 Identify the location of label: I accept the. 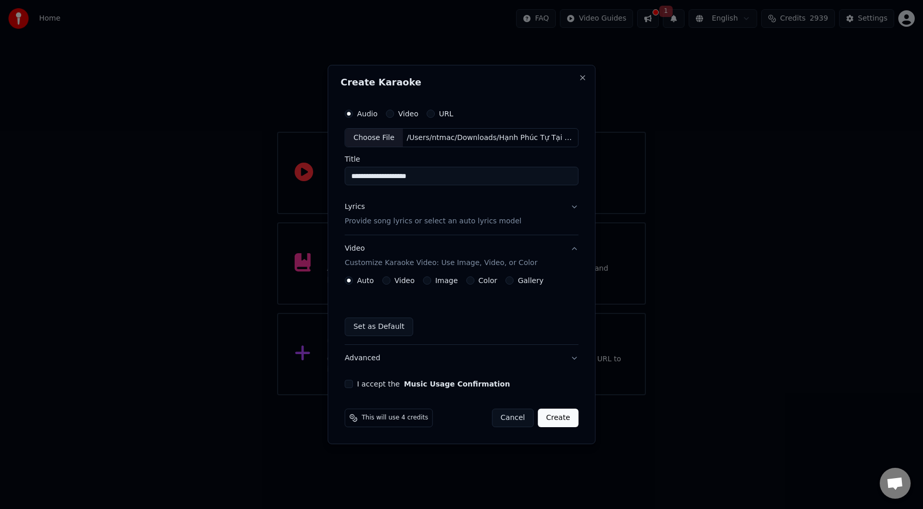
(433, 384).